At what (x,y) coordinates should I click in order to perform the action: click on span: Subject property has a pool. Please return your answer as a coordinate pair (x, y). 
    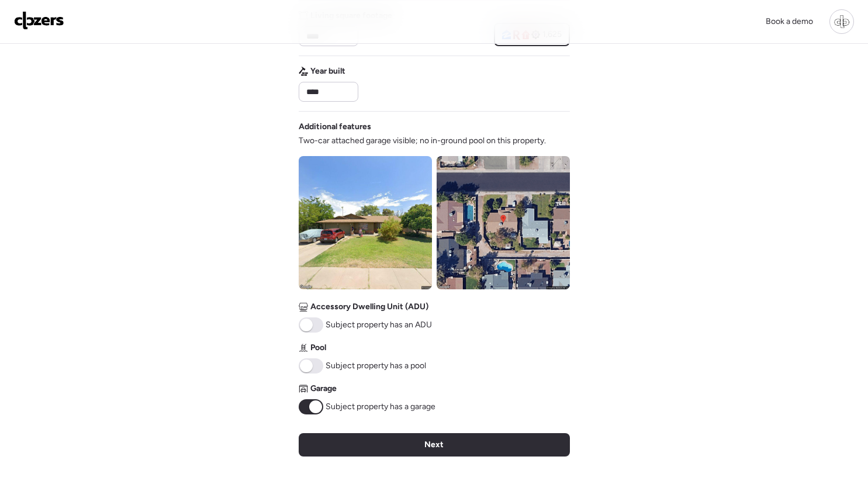
    Looking at the image, I should click on (376, 366).